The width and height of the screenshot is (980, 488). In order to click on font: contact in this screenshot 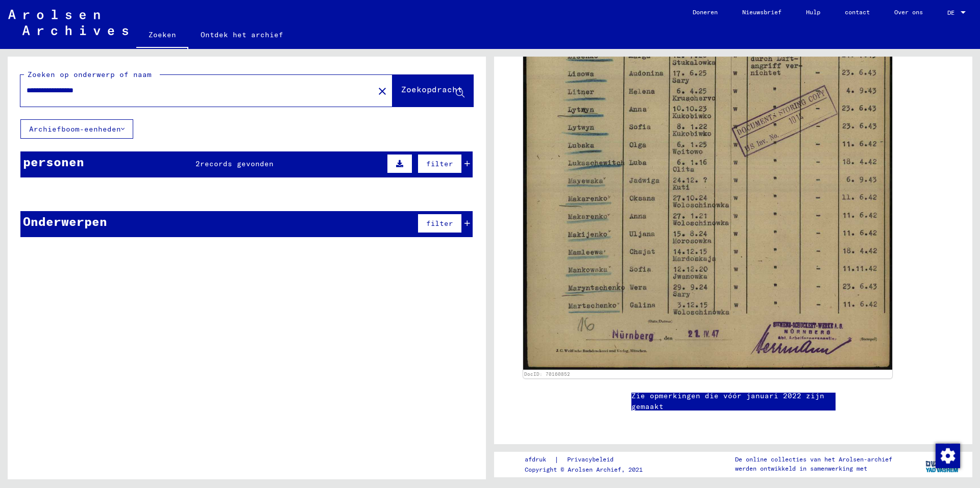, I will do `click(857, 12)`.